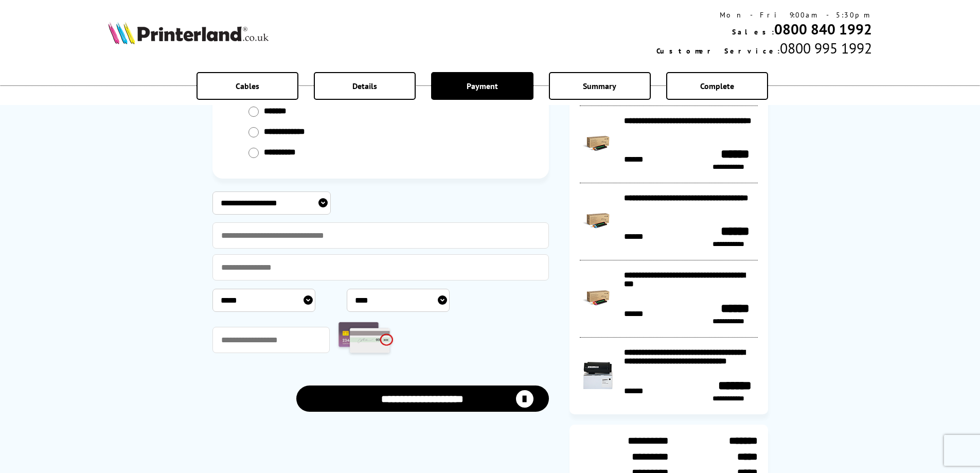  What do you see at coordinates (482, 86) in the screenshot?
I see `span: Payment` at bounding box center [482, 86].